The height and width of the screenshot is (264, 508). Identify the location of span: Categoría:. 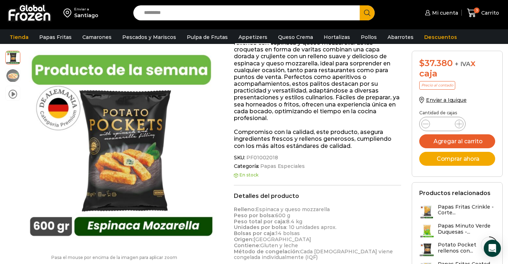
(318, 166).